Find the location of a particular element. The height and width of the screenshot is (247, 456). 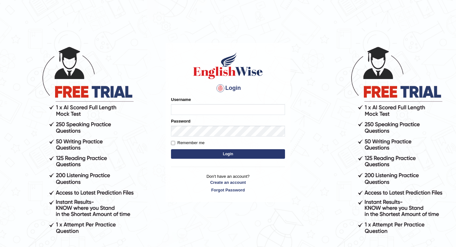

img: Logo of English Wise sign in for intelligent practice with AI is located at coordinates (228, 66).